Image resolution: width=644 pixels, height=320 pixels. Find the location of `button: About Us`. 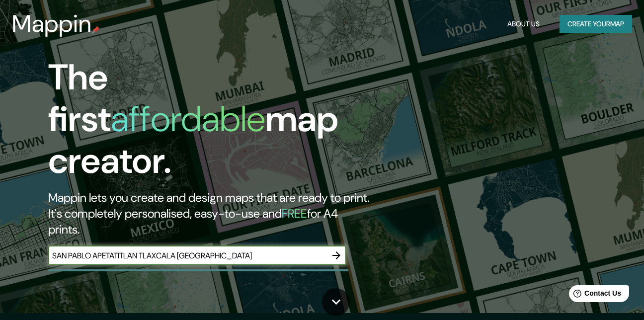

button: About Us is located at coordinates (523, 24).